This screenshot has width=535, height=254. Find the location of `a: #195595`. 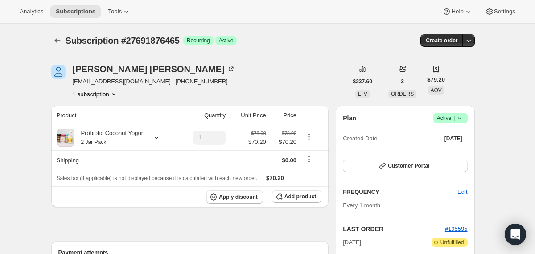

a: #195595 is located at coordinates (456, 229).